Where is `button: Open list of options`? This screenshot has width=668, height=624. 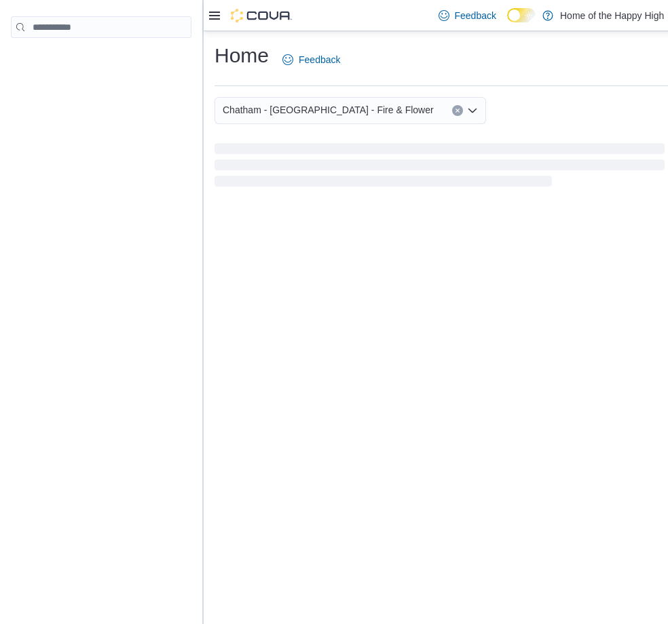
button: Open list of options is located at coordinates (472, 111).